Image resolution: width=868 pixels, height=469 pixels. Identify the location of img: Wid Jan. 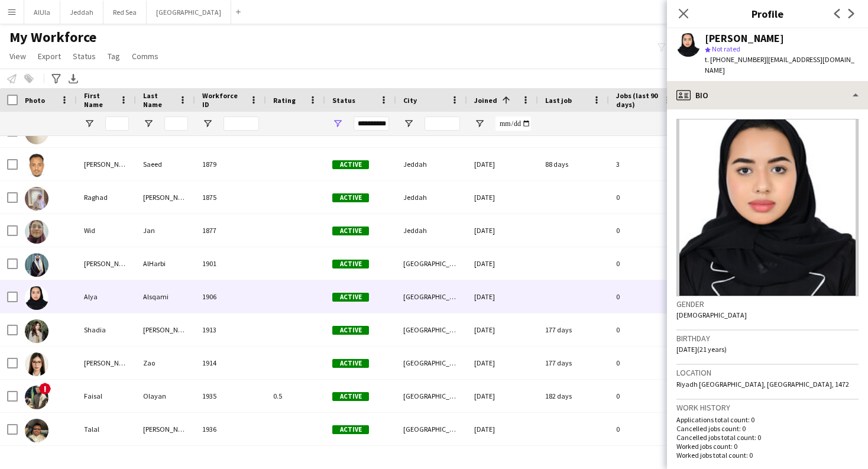
(37, 232).